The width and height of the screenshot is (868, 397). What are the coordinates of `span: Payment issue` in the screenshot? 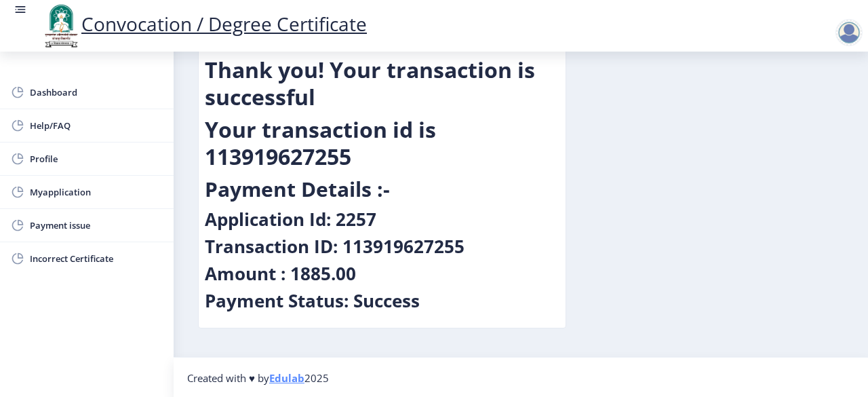 It's located at (96, 225).